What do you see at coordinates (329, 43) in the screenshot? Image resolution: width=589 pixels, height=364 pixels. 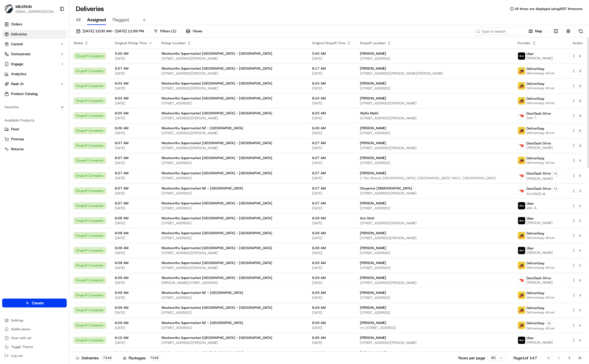 I see `span: Original Dropoff Time` at bounding box center [329, 43].